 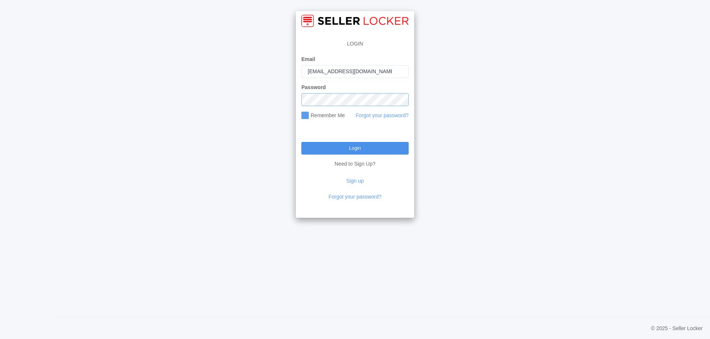 I want to click on input: Login, so click(x=355, y=148).